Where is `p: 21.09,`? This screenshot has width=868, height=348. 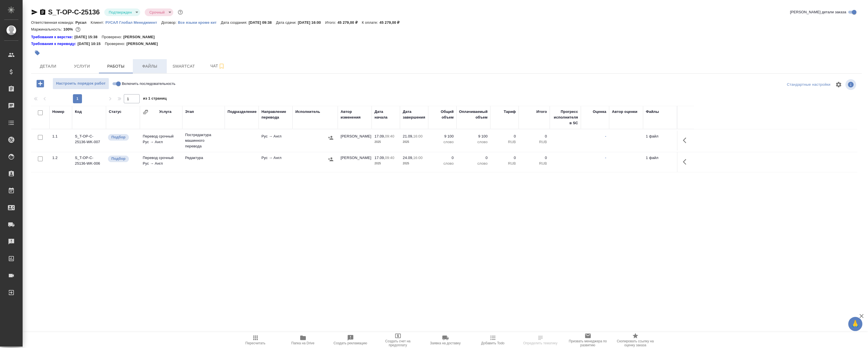 p: 21.09, is located at coordinates (408, 136).